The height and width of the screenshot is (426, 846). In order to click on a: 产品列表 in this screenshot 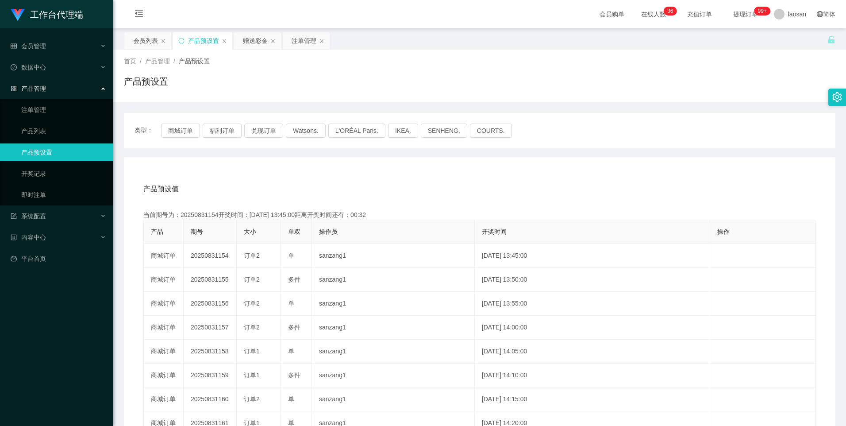, I will do `click(64, 131)`.